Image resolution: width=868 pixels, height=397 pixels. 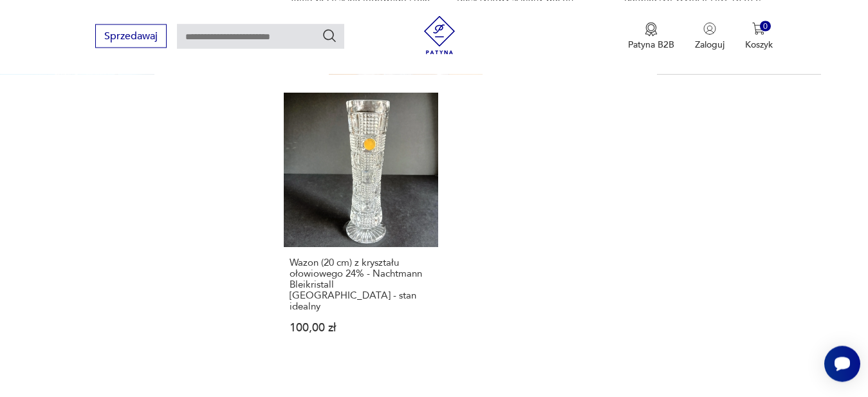 I want to click on p: Zaloguj, so click(x=710, y=44).